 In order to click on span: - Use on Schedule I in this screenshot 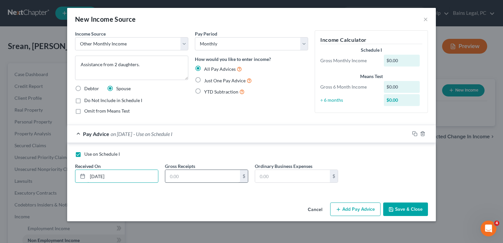, I will do `click(153, 134)`.